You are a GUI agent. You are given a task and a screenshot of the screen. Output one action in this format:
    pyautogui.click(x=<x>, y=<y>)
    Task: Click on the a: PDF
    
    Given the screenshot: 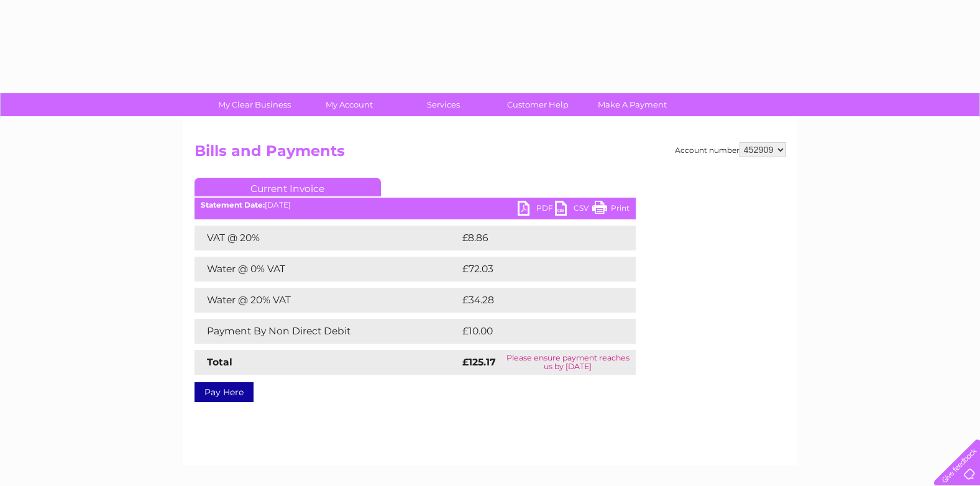 What is the action you would take?
    pyautogui.click(x=536, y=209)
    